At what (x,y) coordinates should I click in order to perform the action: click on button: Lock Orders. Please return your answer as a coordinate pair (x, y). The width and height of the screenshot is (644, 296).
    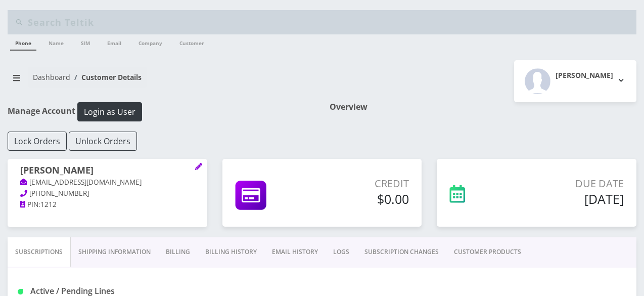
    Looking at the image, I should click on (37, 141).